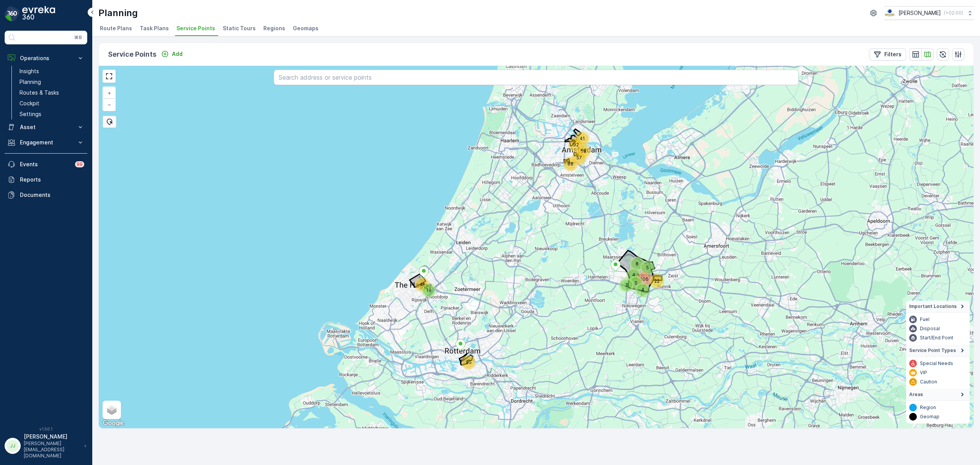 This screenshot has height=465, width=980. Describe the element at coordinates (928, 381) in the screenshot. I see `p: Caution` at that location.